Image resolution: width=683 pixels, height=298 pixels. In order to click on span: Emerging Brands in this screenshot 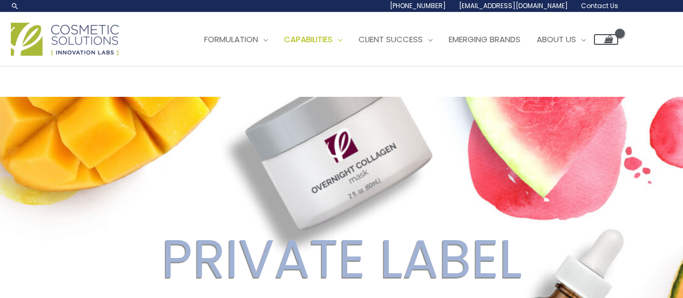, I will do `click(484, 39)`.